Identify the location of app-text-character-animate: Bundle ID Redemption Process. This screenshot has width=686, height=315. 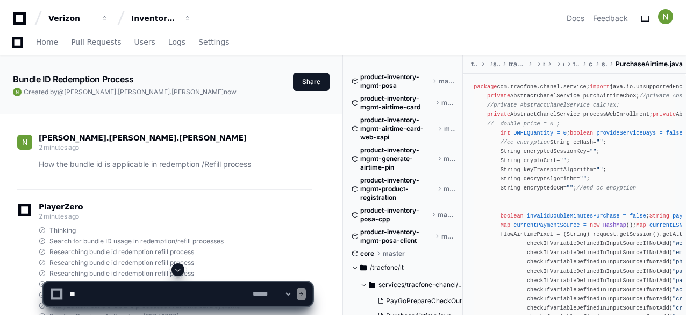
(73, 79).